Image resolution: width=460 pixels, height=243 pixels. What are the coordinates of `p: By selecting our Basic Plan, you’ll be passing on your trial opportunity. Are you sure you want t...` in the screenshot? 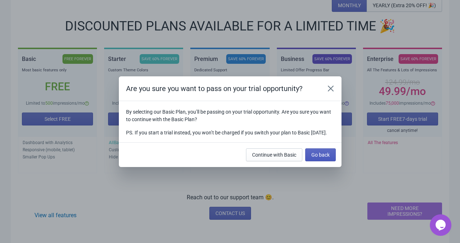 It's located at (230, 116).